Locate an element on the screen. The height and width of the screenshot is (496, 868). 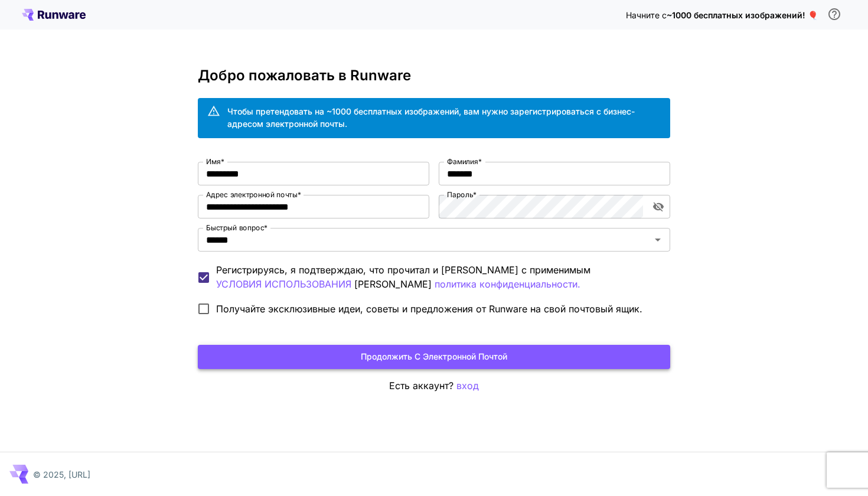
p: политика конфиденциальности. is located at coordinates (508, 284).